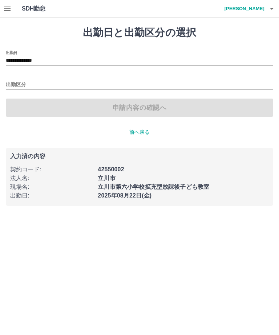 The height and width of the screenshot is (335, 279). What do you see at coordinates (52, 187) in the screenshot?
I see `p: 現場名 :` at bounding box center [52, 187].